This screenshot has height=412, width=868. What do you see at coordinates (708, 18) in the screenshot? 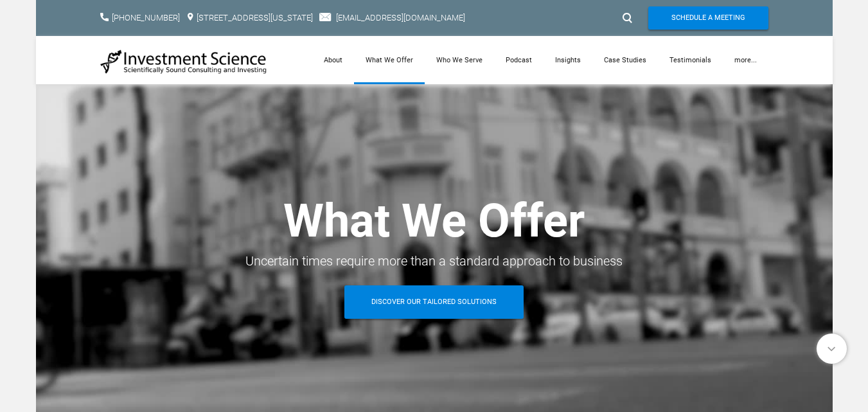
I see `a: Schedule A Meeting` at bounding box center [708, 18].